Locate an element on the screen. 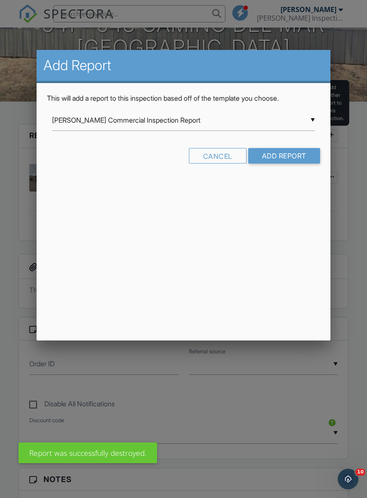 This screenshot has height=498, width=367. h2: Add Report is located at coordinates (183, 65).